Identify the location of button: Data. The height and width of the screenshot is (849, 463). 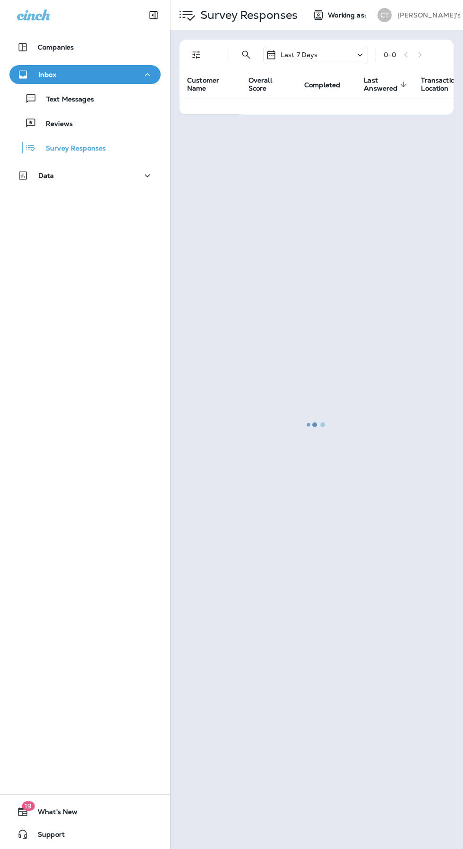
(85, 176).